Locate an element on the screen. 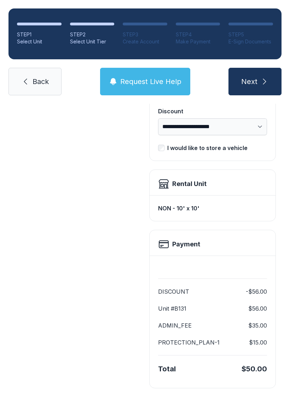 This screenshot has width=290, height=401. div: Make Payment is located at coordinates (198, 42).